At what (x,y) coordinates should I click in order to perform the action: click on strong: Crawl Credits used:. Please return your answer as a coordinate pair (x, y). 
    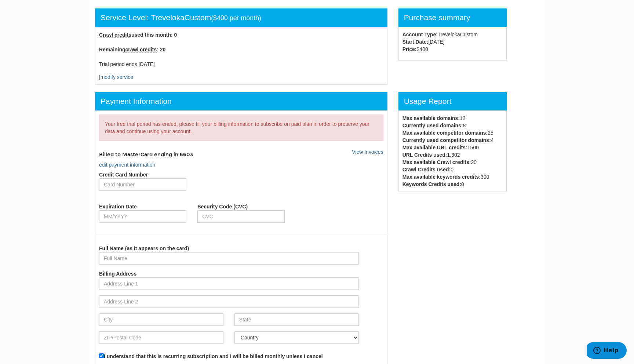
    Looking at the image, I should click on (426, 169).